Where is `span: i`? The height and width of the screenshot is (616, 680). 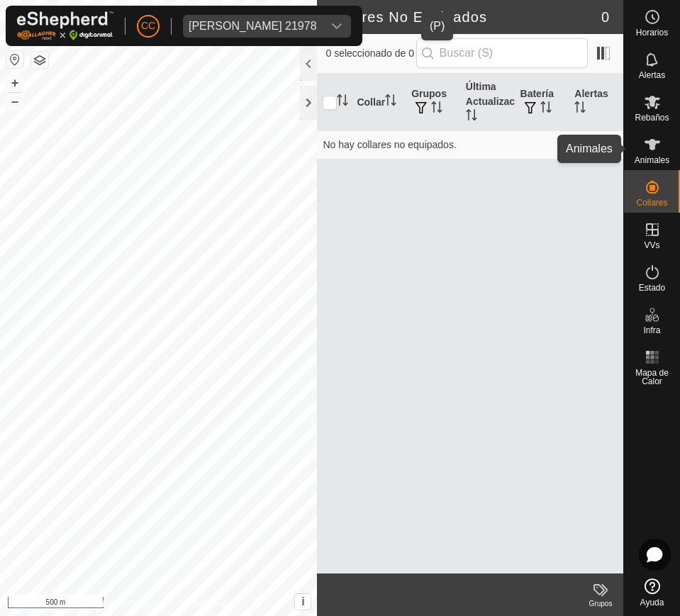 span: i is located at coordinates (303, 601).